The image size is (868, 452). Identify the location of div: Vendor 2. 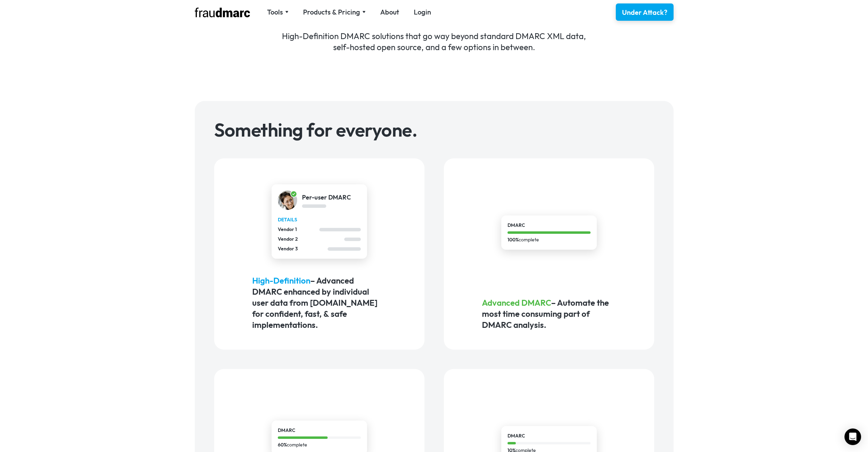
(311, 239).